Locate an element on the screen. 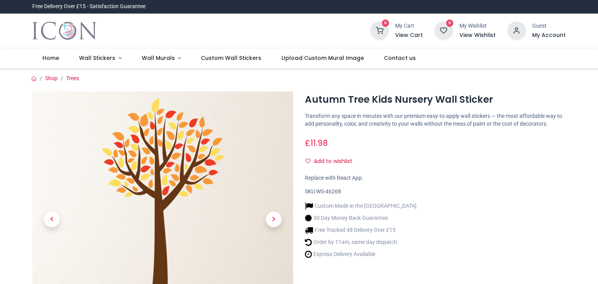  div: Free Delivery Over £15 - Satisfaction Guarantee is located at coordinates (89, 7).